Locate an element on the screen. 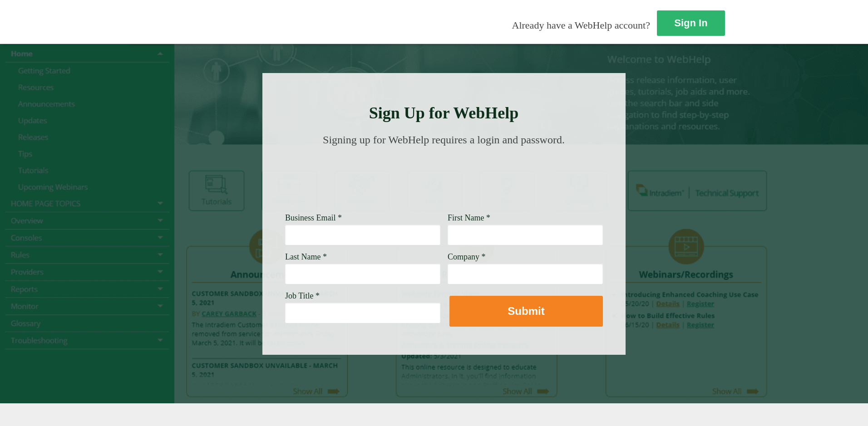 The width and height of the screenshot is (868, 426). span: Signing up for WebHelp requires a login and password. is located at coordinates (444, 140).